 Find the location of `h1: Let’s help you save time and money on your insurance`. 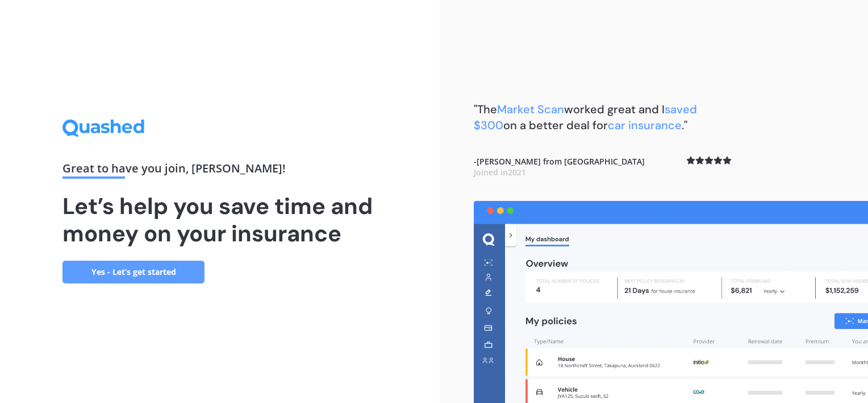

h1: Let’s help you save time and money on your insurance is located at coordinates (220, 219).